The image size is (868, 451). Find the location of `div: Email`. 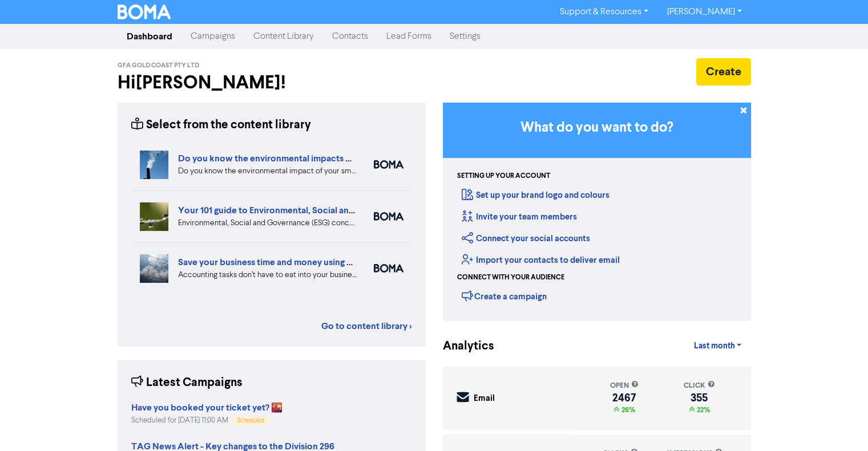

div: Email is located at coordinates (484, 399).